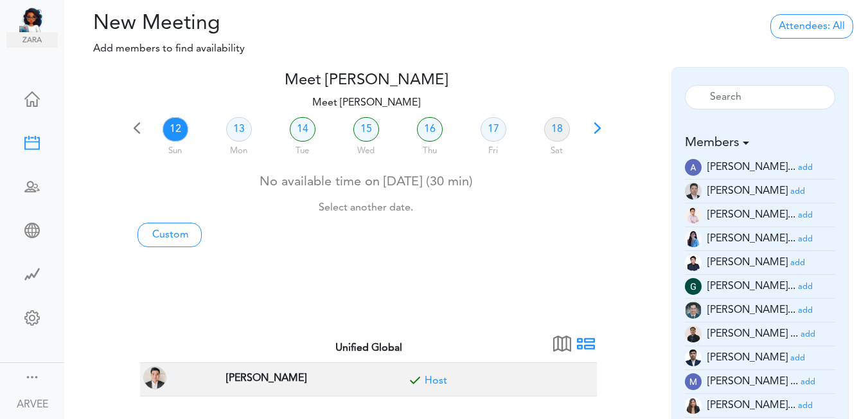  What do you see at coordinates (32, 404) in the screenshot?
I see `div: ARVEE` at bounding box center [32, 404].